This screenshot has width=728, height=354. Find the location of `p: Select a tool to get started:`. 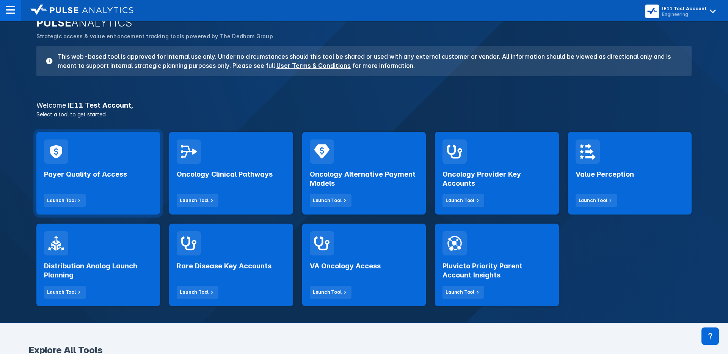

p: Select a tool to get started: is located at coordinates (364, 114).